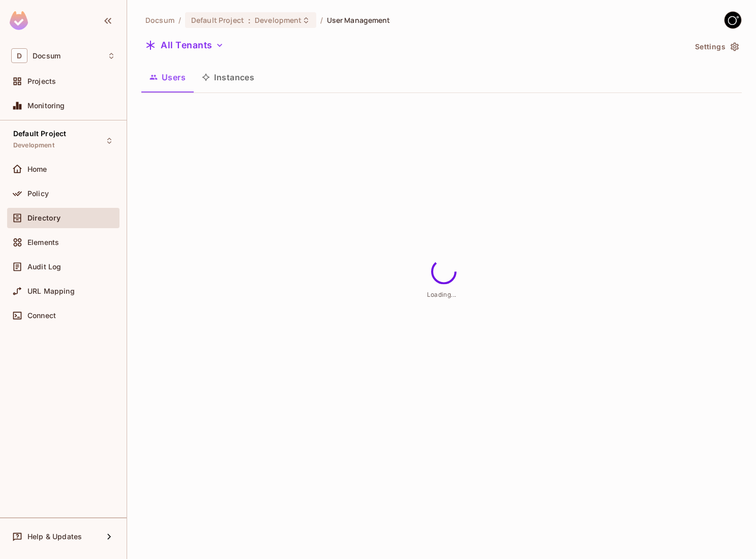  What do you see at coordinates (42, 316) in the screenshot?
I see `span: Connect` at bounding box center [42, 316].